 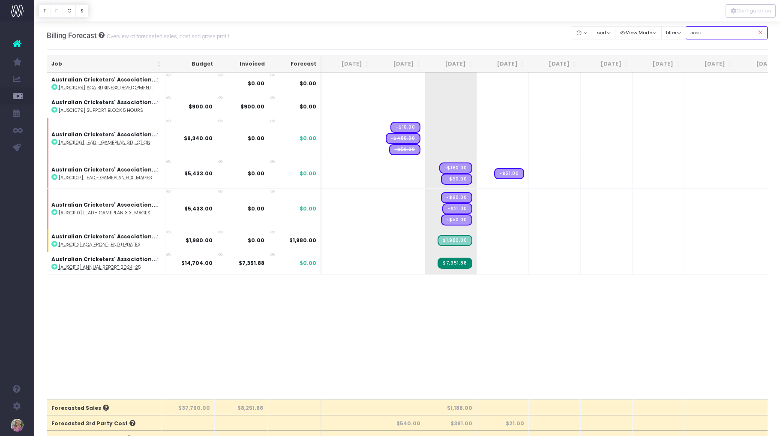 What do you see at coordinates (710, 64) in the screenshot?
I see `th: Feb 26: activate to sort column ascending` at bounding box center [710, 64].